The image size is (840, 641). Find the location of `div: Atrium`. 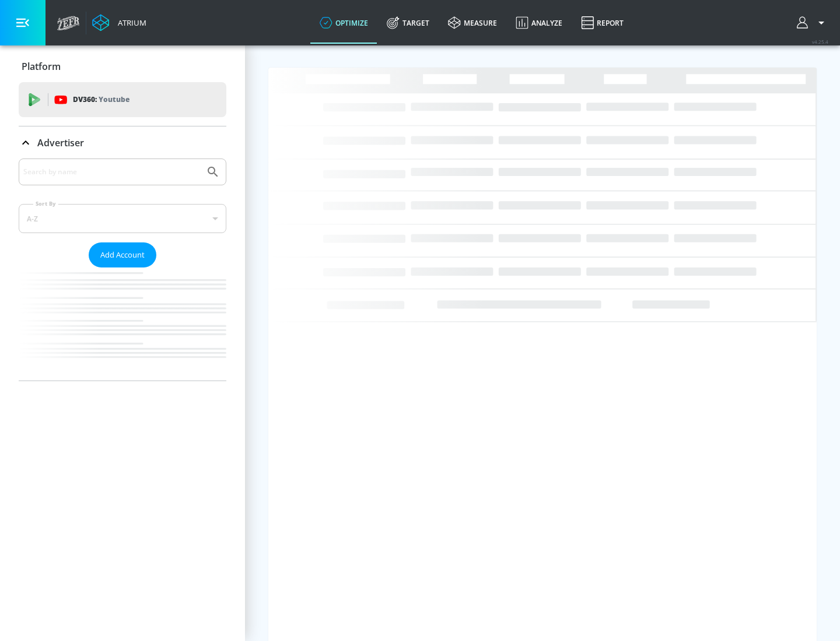

div: Atrium is located at coordinates (129, 23).